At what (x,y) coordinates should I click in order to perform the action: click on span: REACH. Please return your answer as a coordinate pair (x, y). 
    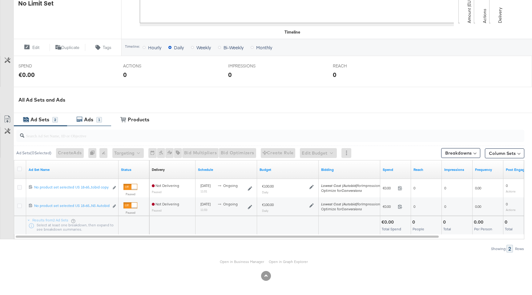
    Looking at the image, I should click on (356, 66).